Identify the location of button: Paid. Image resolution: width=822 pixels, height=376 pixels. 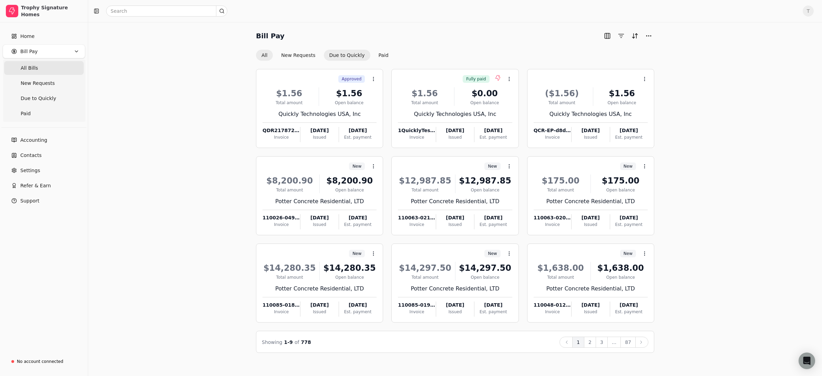
(383, 55).